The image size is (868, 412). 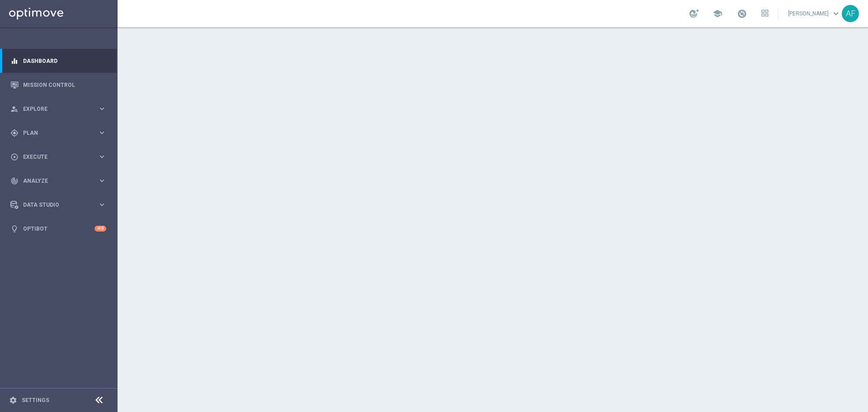 What do you see at coordinates (53, 181) in the screenshot?
I see `div: Analyze` at bounding box center [53, 181].